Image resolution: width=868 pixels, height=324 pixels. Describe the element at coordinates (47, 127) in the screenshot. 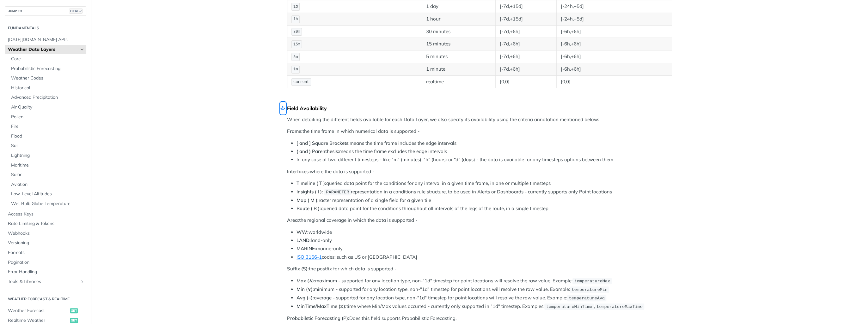

I see `a: Fire` at that location.